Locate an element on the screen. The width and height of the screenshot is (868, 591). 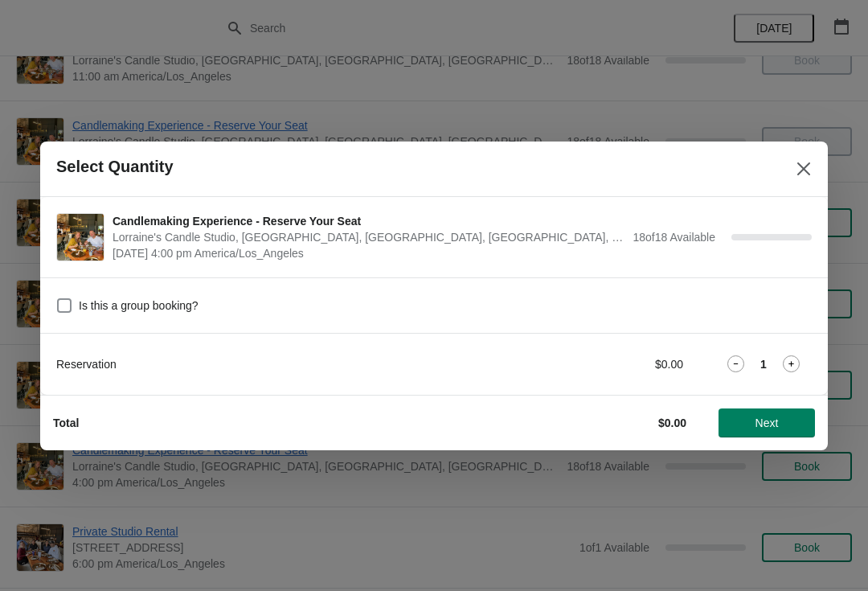
div: $0.00 is located at coordinates (608, 364).